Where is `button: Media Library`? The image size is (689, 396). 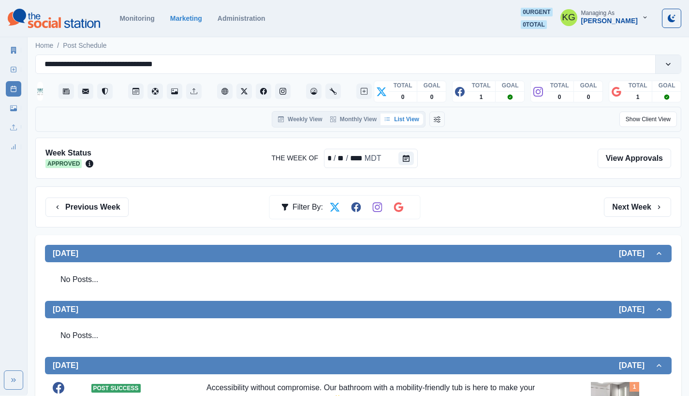
button: Media Library is located at coordinates (174, 91).